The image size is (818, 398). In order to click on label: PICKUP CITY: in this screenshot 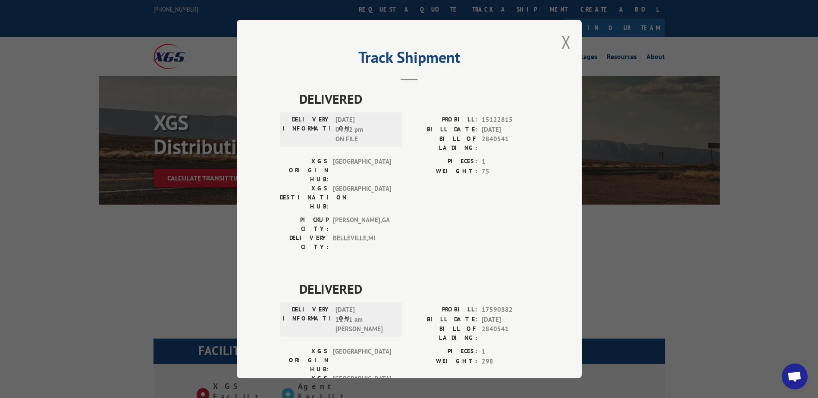, I will do `click(304, 225)`.